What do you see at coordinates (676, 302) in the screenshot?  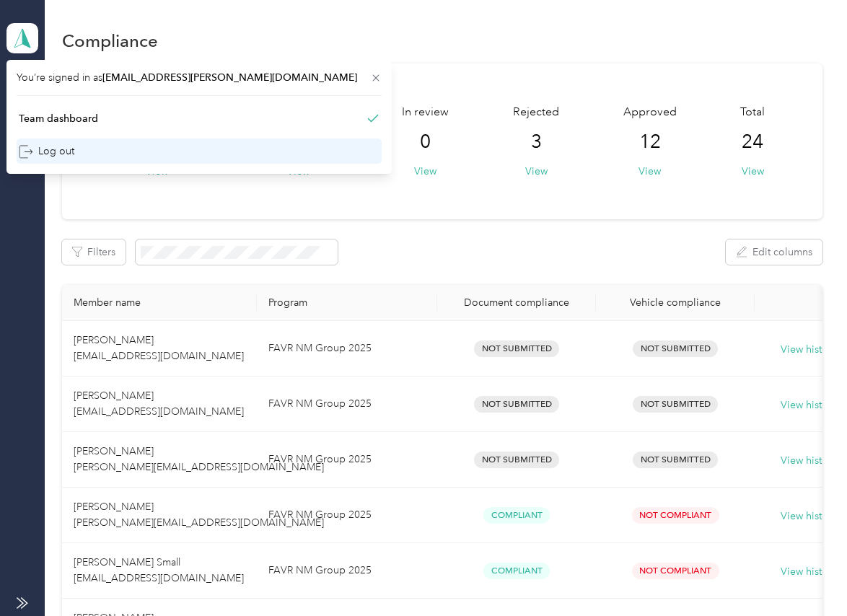 I see `div: Vehicle compliance` at bounding box center [676, 302].